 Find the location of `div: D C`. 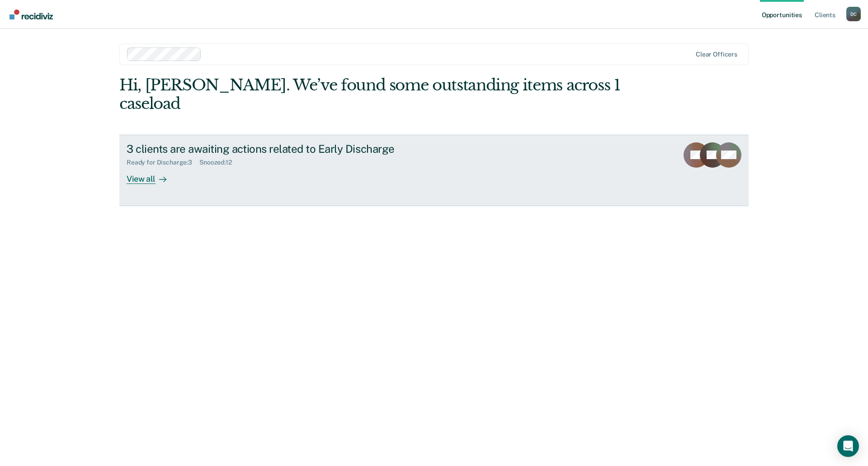

div: D C is located at coordinates (853, 14).